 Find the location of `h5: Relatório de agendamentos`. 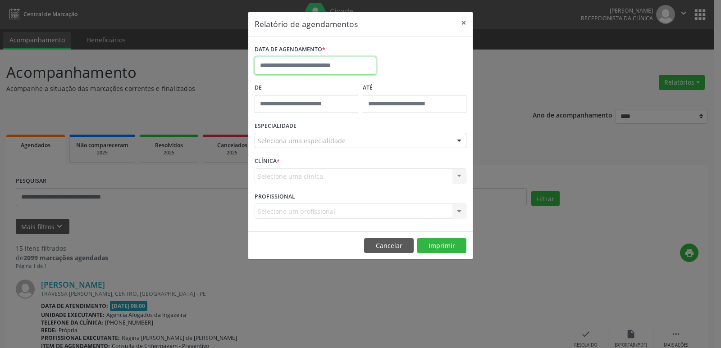

h5: Relatório de agendamentos is located at coordinates (306, 24).